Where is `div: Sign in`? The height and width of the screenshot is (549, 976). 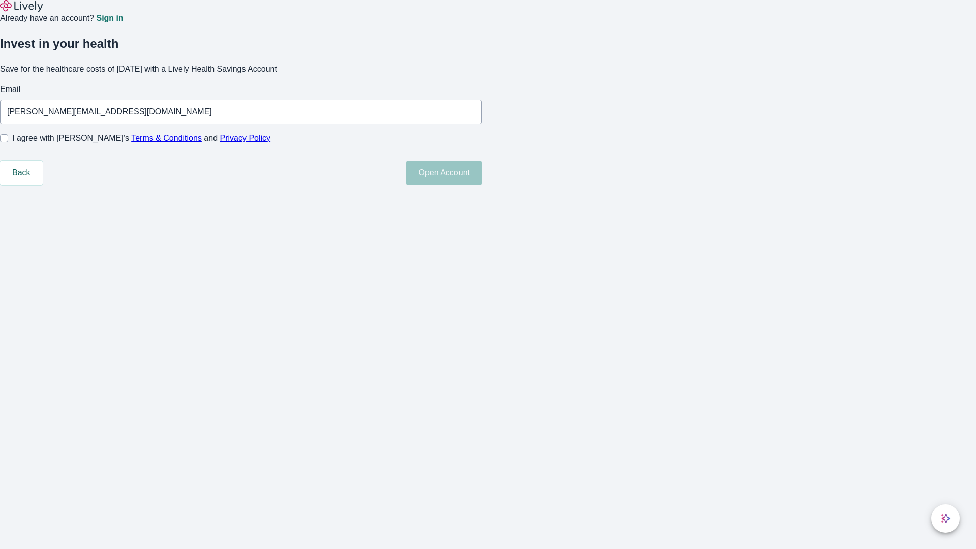 div: Sign in is located at coordinates (109, 18).